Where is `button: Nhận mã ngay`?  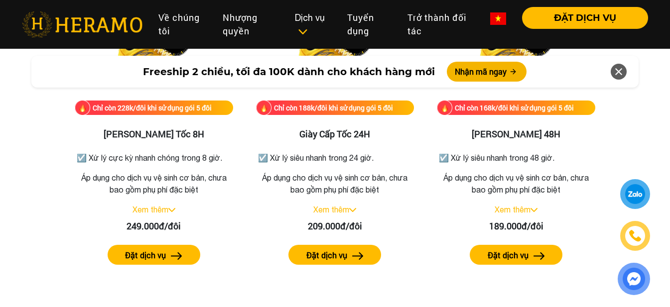 button: Nhận mã ngay is located at coordinates (486, 72).